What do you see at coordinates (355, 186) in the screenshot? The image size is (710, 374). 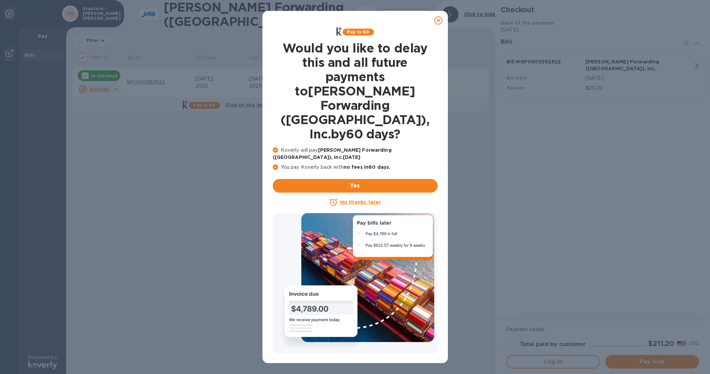 I see `button: Yes` at bounding box center [355, 186].